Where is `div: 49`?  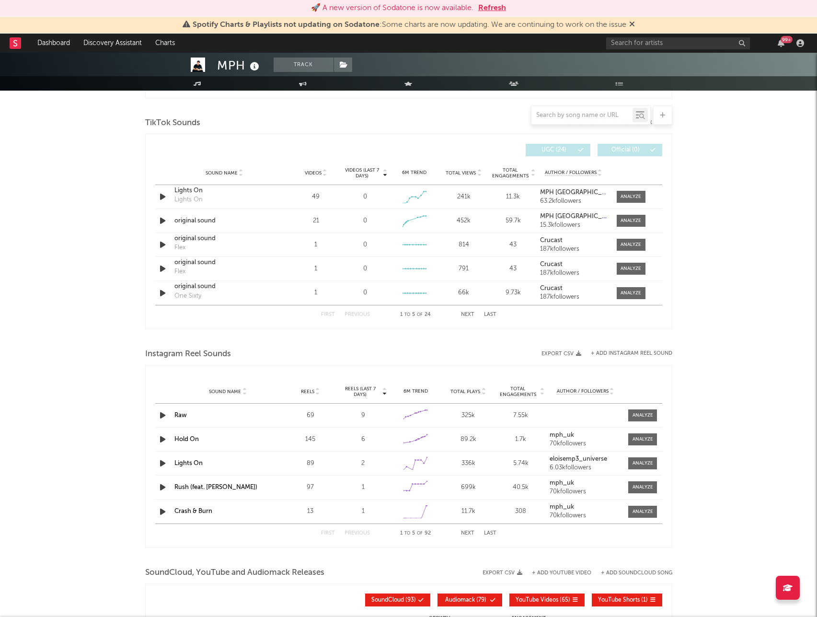
div: 49 is located at coordinates (316, 197).